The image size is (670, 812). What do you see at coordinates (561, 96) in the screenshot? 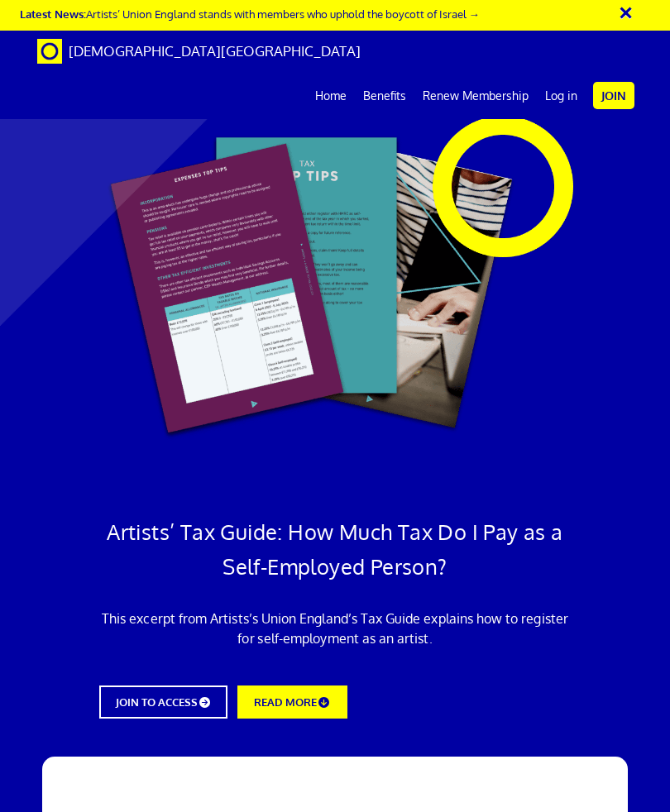
I see `a: Log in` at bounding box center [561, 96].